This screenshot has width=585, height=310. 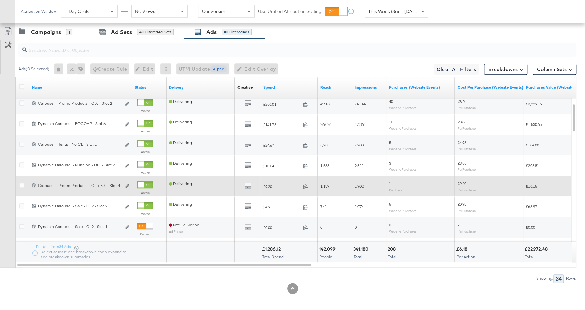 I want to click on div: 1, so click(x=69, y=32).